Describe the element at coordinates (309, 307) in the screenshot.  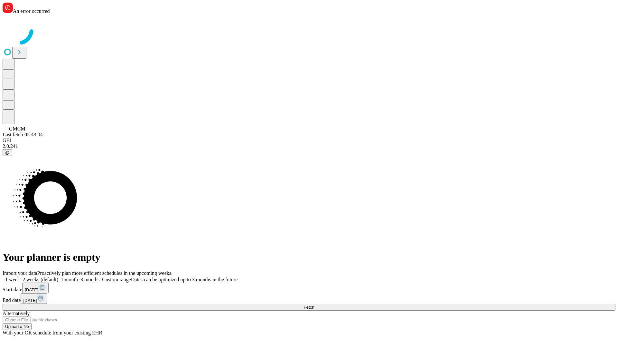
I see `span: Fetch` at that location.